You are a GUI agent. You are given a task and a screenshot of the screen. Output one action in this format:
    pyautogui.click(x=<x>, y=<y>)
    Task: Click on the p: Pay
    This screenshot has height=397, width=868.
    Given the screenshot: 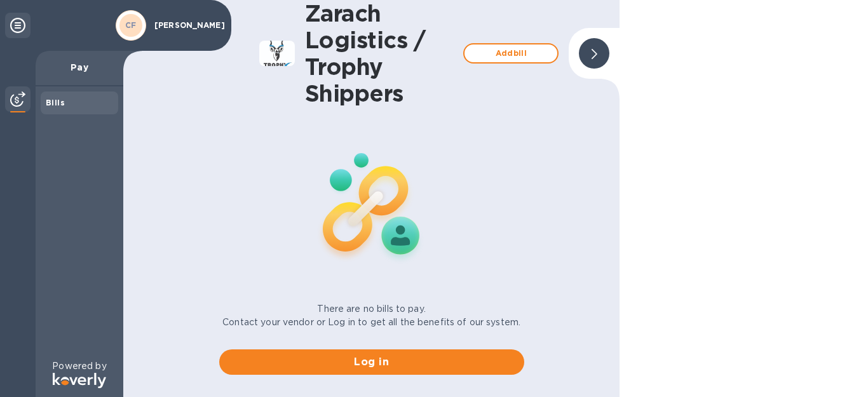 What is the action you would take?
    pyautogui.click(x=79, y=68)
    